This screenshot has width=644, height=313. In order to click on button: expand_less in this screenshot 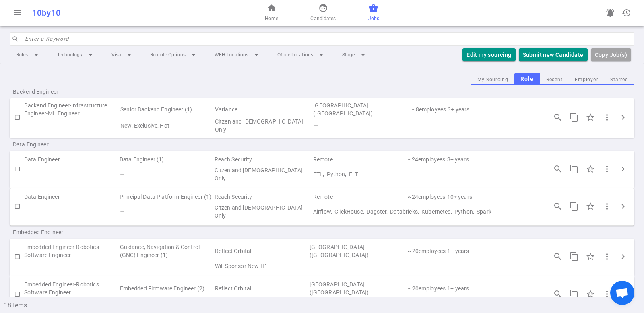, I will do `click(639, 298)`.